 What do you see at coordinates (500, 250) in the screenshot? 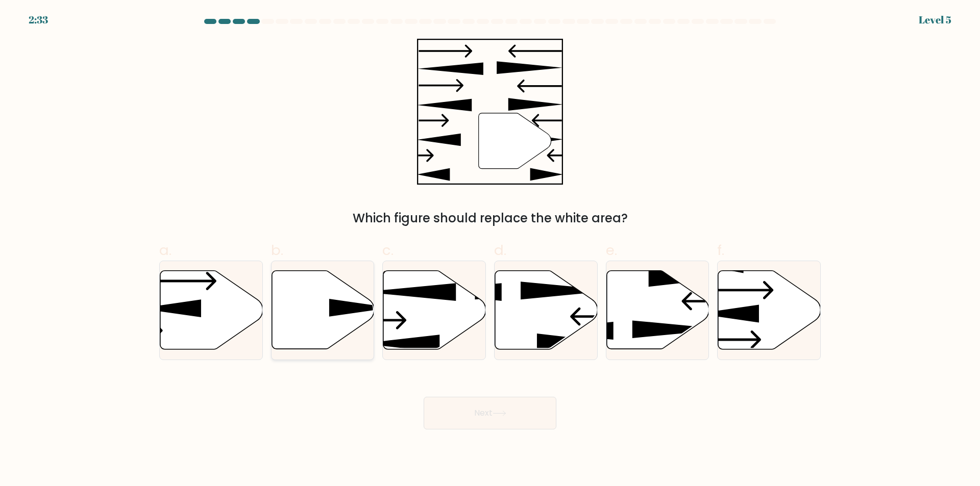
I see `span: d.` at bounding box center [500, 250].